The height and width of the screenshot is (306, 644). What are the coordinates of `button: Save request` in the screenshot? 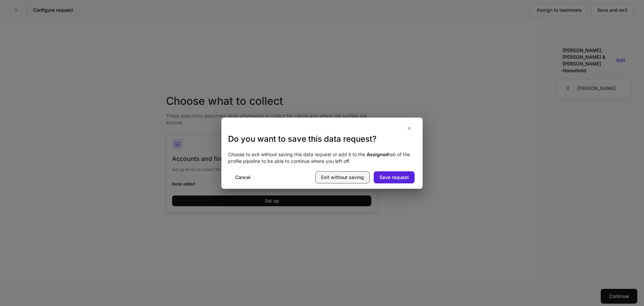 It's located at (394, 178).